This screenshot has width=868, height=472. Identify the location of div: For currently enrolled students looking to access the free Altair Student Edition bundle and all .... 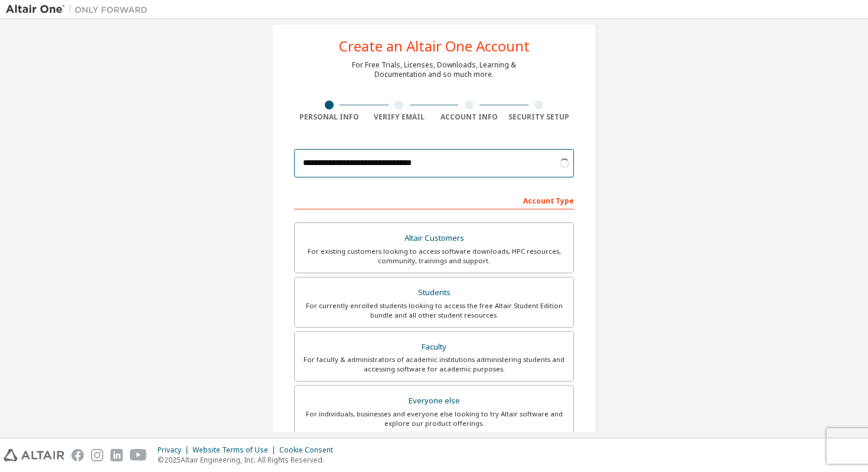
(434, 310).